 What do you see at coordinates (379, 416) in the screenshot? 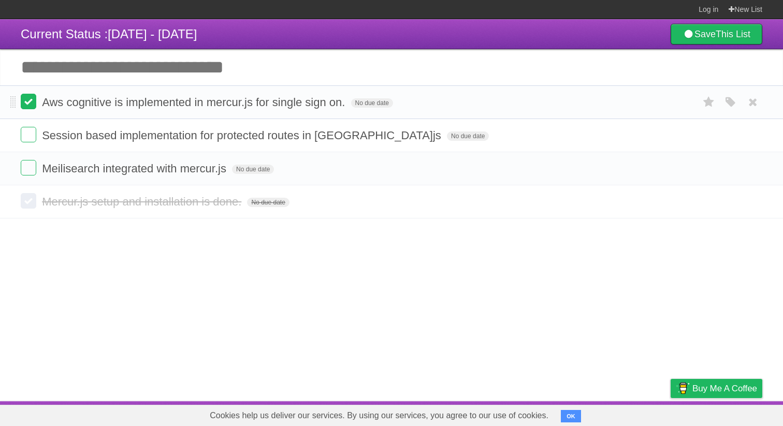
I see `span: Cookies help us deliver our services. By using our services, you agree to our use of cookies.` at bounding box center [379, 416].